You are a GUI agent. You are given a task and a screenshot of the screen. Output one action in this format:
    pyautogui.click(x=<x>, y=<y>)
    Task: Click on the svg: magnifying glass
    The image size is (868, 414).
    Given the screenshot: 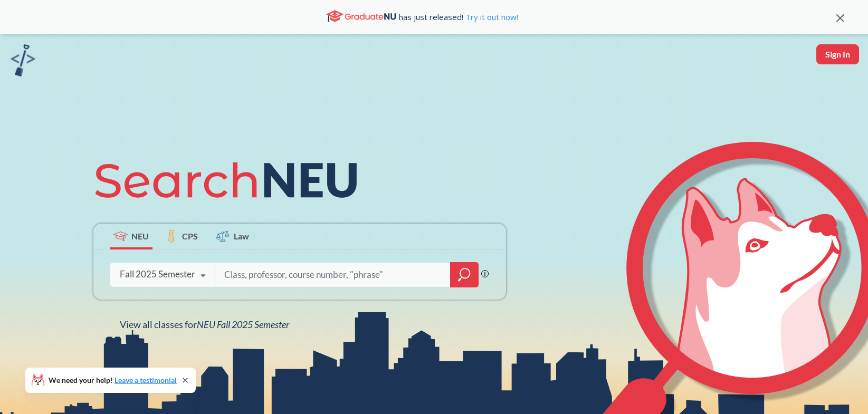 What is the action you would take?
    pyautogui.click(x=465, y=274)
    